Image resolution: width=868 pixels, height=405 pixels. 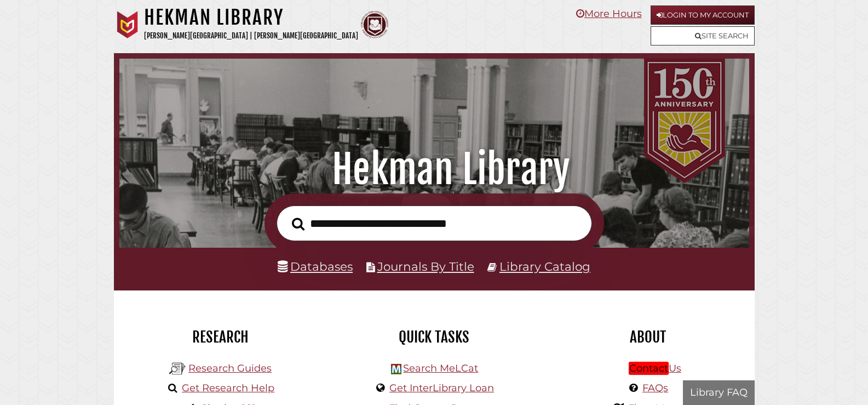 I want to click on a: Journals By Title, so click(x=426, y=267).